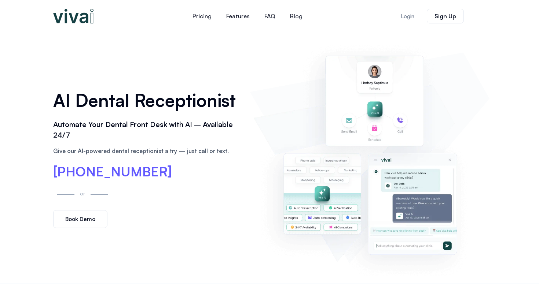 This screenshot has width=539, height=284. Describe the element at coordinates (148, 100) in the screenshot. I see `h1: AI Dental Receptionist` at that location.